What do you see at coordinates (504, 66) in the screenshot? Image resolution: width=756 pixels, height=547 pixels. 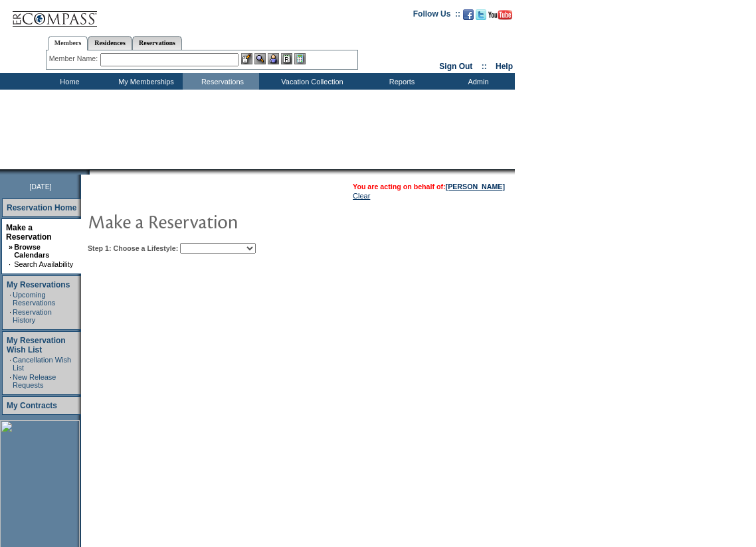 I see `a: Help` at bounding box center [504, 66].